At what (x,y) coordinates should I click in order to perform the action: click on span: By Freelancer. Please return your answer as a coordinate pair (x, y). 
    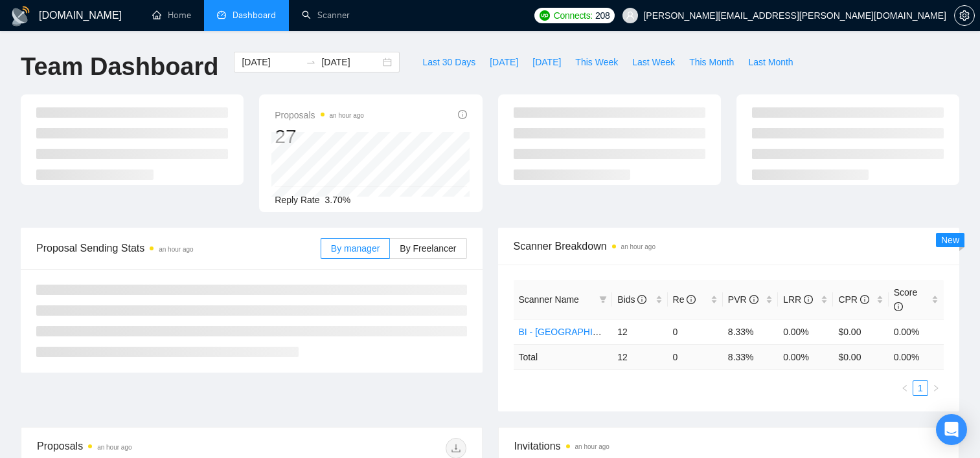
    Looking at the image, I should click on (428, 249).